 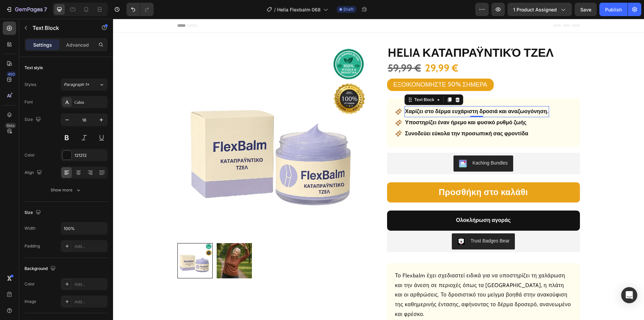 What do you see at coordinates (33, 68) in the screenshot?
I see `div: Text style` at bounding box center [33, 68].